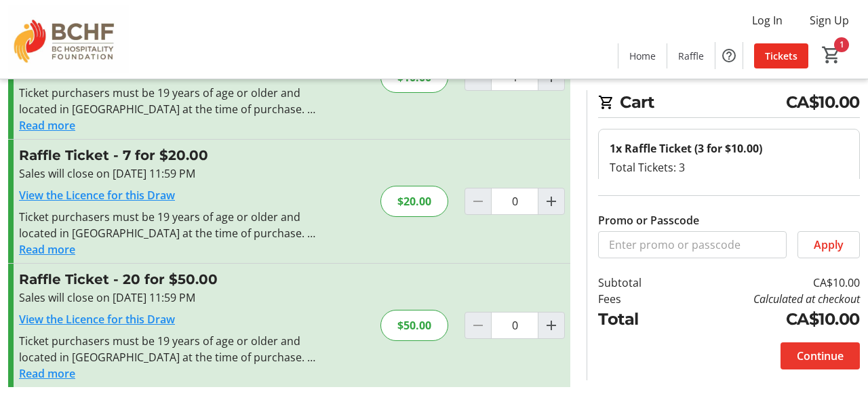 The height and width of the screenshot is (402, 868). I want to click on td: Fees, so click(636, 299).